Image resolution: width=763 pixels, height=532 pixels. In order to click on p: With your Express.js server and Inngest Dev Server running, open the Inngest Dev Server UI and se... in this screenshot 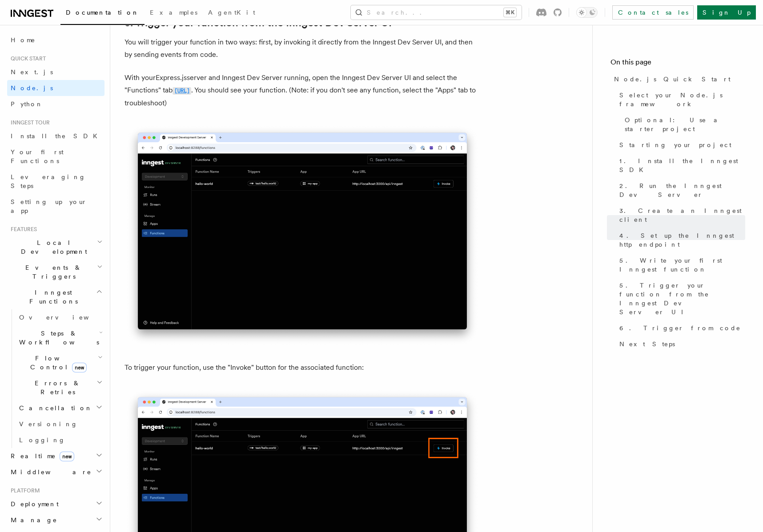, I will do `click(302, 90)`.